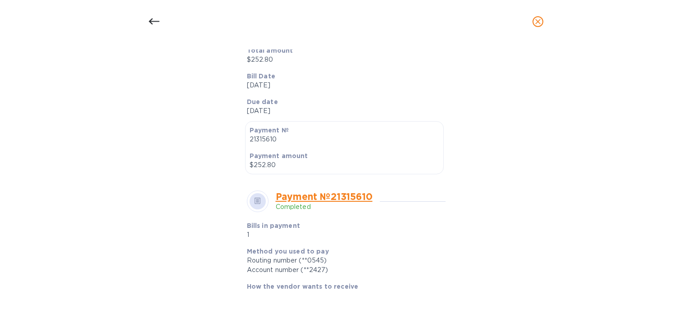  I want to click on div: Routing number (**0545), so click(343, 261).